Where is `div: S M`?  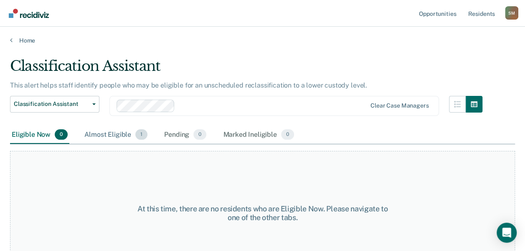 div: S M is located at coordinates (512, 13).